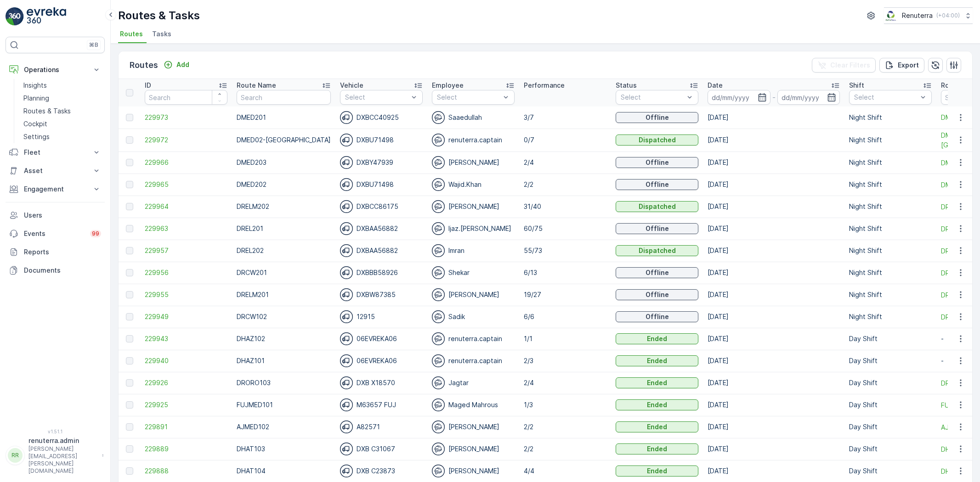 This screenshot has height=482, width=980. What do you see at coordinates (283, 251) in the screenshot?
I see `p: DREL202` at bounding box center [283, 251].